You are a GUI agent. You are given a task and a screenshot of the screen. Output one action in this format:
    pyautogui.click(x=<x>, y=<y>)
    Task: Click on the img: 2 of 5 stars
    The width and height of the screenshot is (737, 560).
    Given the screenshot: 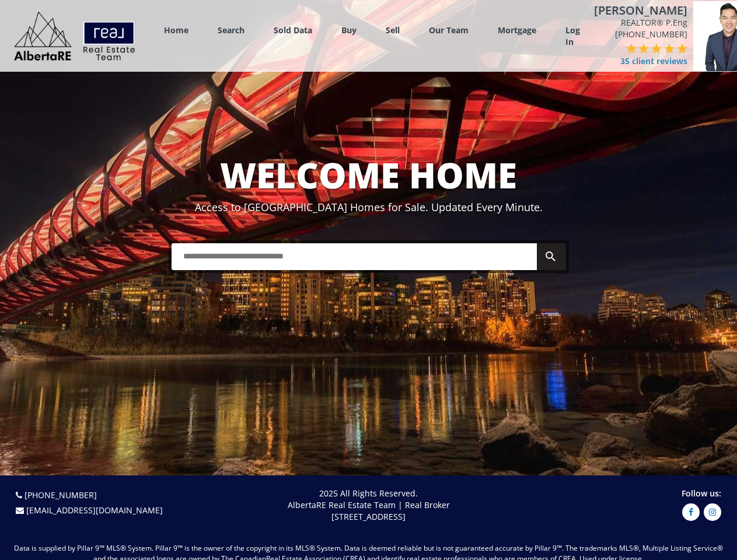 What is the action you would take?
    pyautogui.click(x=643, y=48)
    